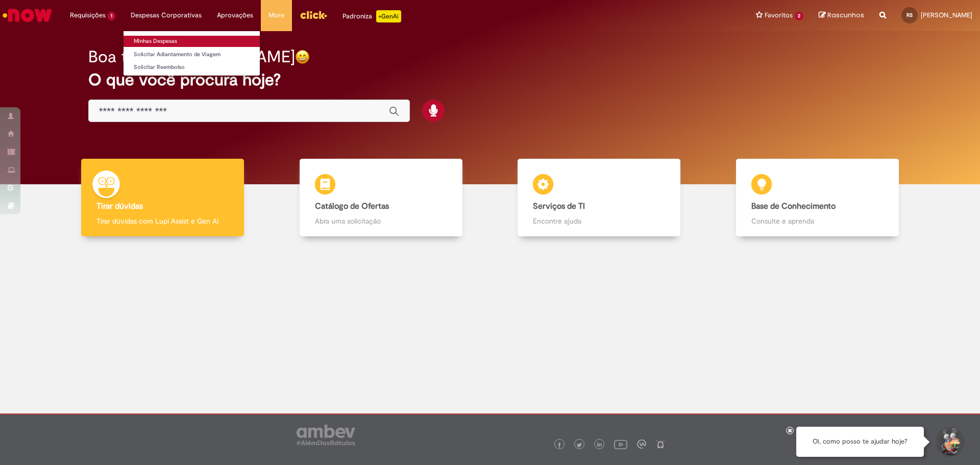  What do you see at coordinates (641, 444) in the screenshot?
I see `img: logo_footer_workplace.png` at bounding box center [641, 444].